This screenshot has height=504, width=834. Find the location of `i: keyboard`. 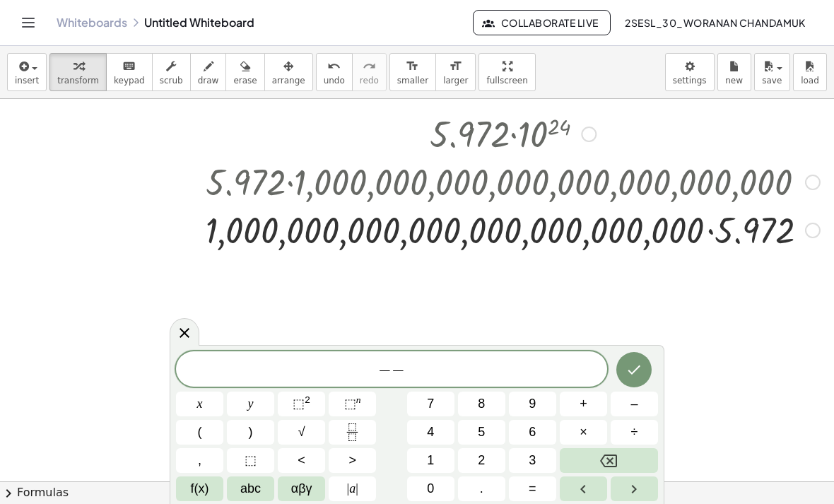

i: keyboard is located at coordinates (129, 67).